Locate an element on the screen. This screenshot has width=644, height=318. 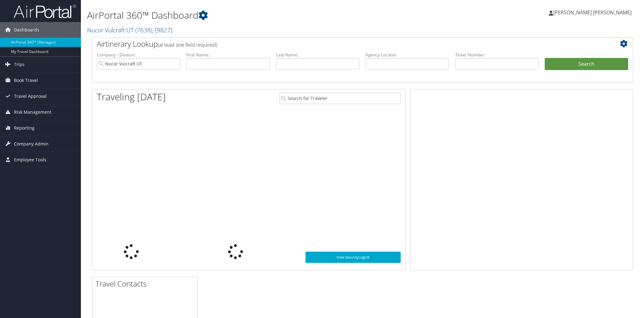
span: Trips is located at coordinates (19, 65).